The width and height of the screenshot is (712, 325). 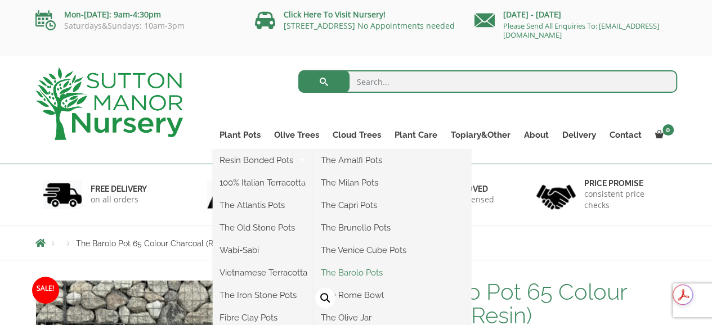 I want to click on a: Vietnamese Terracotta, so click(x=263, y=273).